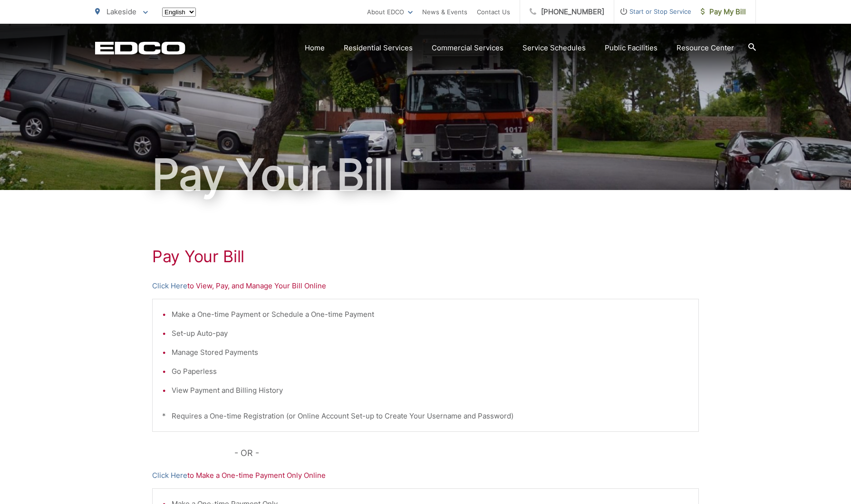  Describe the element at coordinates (431, 391) in the screenshot. I see `li: View Payment and Billing History` at that location.